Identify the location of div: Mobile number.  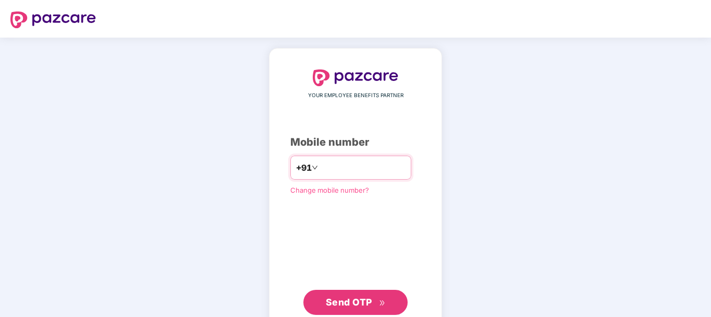
(356, 142).